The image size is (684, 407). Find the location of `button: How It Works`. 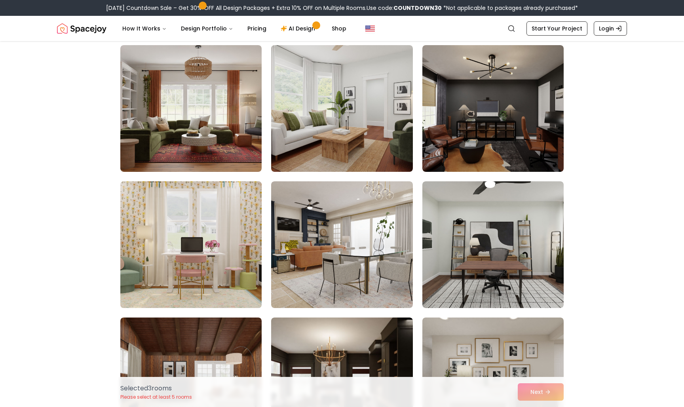

button: How It Works is located at coordinates (145, 29).